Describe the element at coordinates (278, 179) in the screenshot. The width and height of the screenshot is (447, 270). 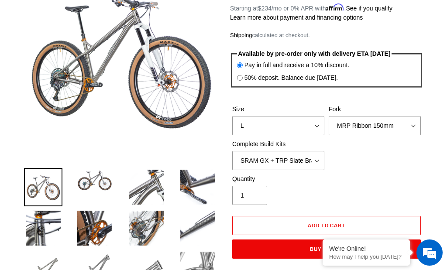
I see `label: Quantity` at that location.